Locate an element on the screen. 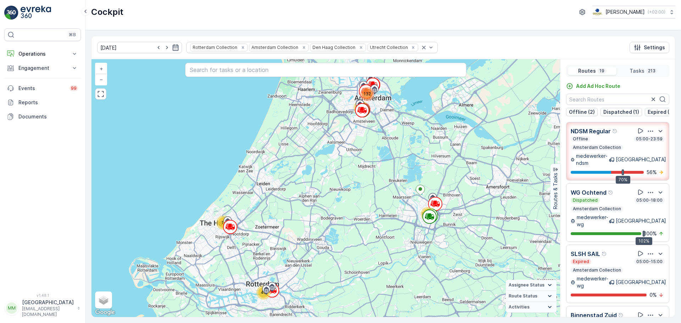  input: Search for tasks or a location is located at coordinates (325, 70).